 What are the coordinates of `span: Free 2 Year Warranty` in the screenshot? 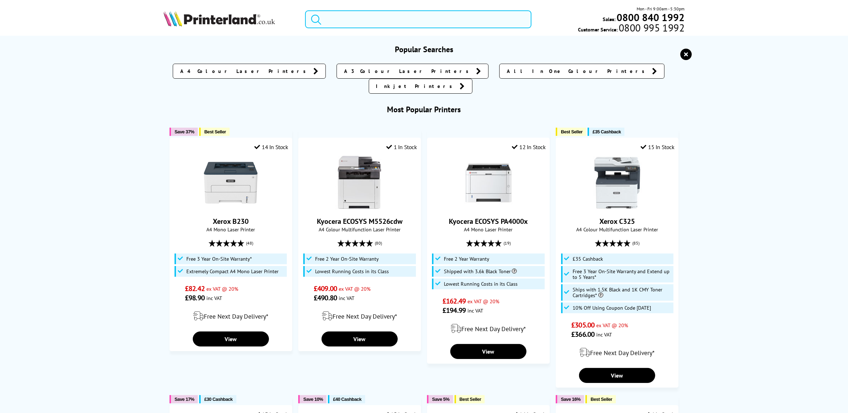 It's located at (467, 259).